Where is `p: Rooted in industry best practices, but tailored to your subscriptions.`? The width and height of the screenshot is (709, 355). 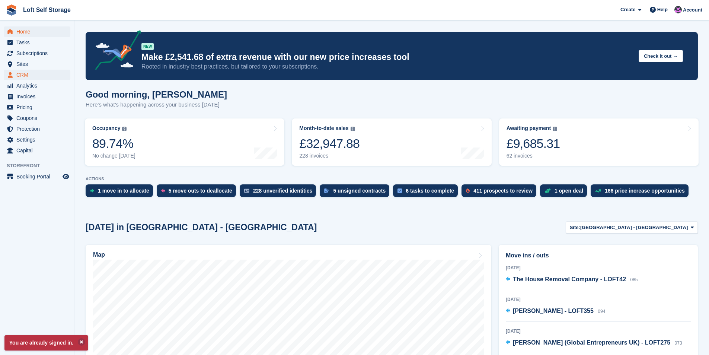
p: Rooted in industry best practices, but tailored to your subscriptions. is located at coordinates (387, 67).